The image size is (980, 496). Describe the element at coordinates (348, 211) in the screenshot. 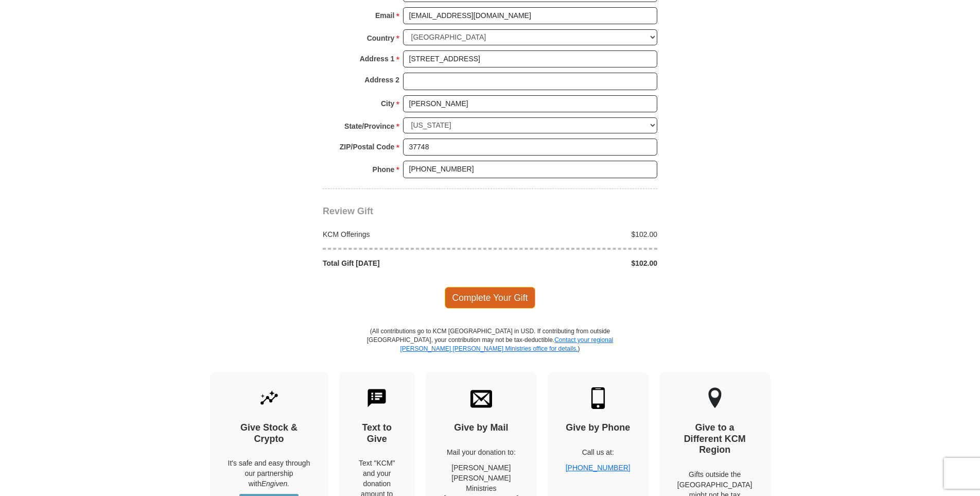

I see `span: Review Gift` at that location.